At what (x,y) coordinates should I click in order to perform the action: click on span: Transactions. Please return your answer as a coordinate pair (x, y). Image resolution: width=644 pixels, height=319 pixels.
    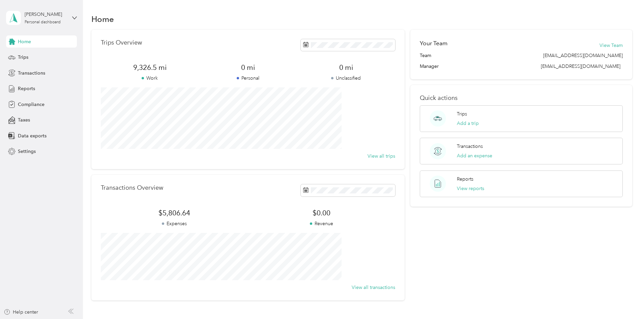
    Looking at the image, I should click on (31, 73).